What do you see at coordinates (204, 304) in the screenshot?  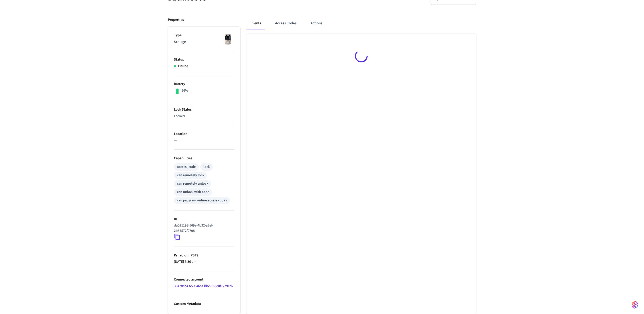 I see `p: Custom Metadata` at bounding box center [204, 304].